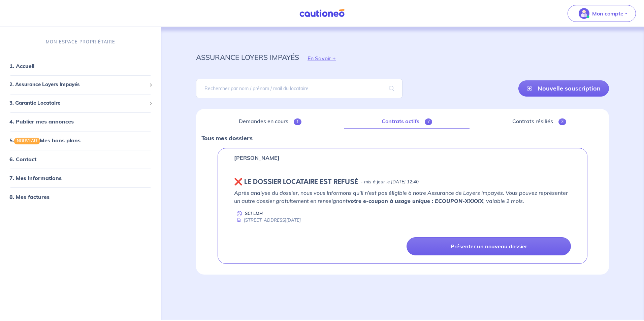 The width and height of the screenshot is (644, 321). What do you see at coordinates (403, 182) in the screenshot?
I see `div: state: REJECTED, Context: NEW,MAYBE-CERTIFICATE,ALONE,LESSOR-DOCUMENTS` at bounding box center [403, 182].